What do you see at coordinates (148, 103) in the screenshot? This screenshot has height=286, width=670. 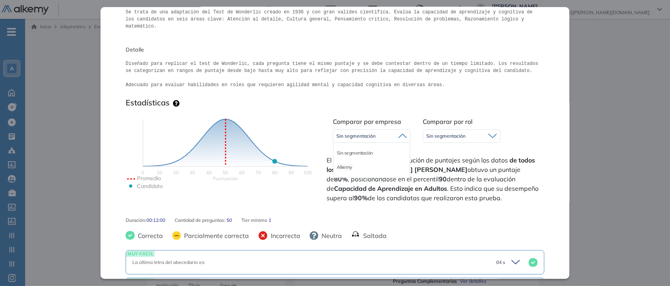 I see `h3: Estadísticas` at bounding box center [148, 103].